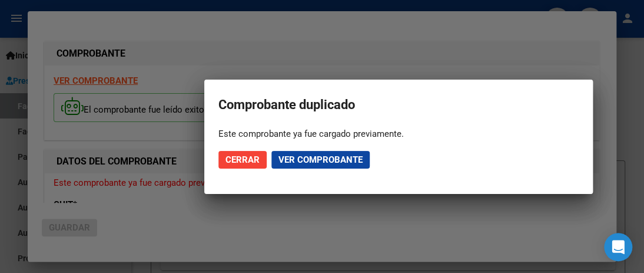 This screenshot has width=644, height=273. Describe the element at coordinates (320, 160) in the screenshot. I see `span: Ver comprobante` at that location.